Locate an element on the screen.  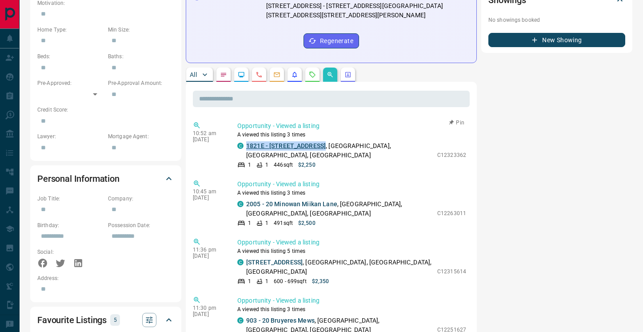
p: $2,350 is located at coordinates (320, 281).